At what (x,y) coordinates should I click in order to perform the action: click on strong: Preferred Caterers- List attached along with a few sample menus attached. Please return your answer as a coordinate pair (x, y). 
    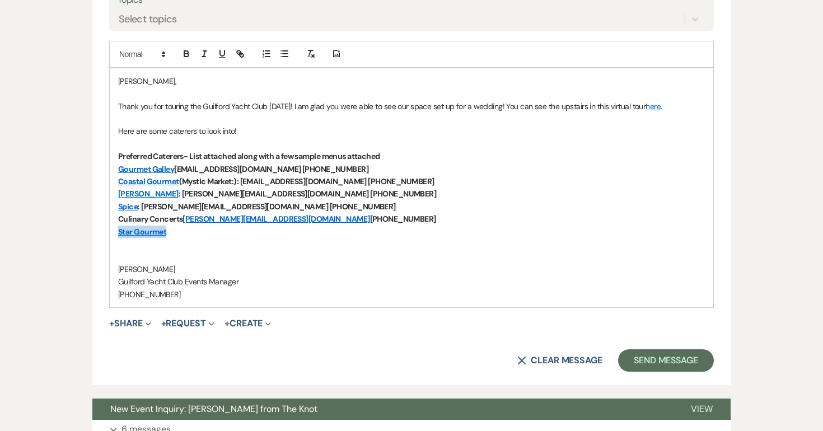
    Looking at the image, I should click on (249, 156).